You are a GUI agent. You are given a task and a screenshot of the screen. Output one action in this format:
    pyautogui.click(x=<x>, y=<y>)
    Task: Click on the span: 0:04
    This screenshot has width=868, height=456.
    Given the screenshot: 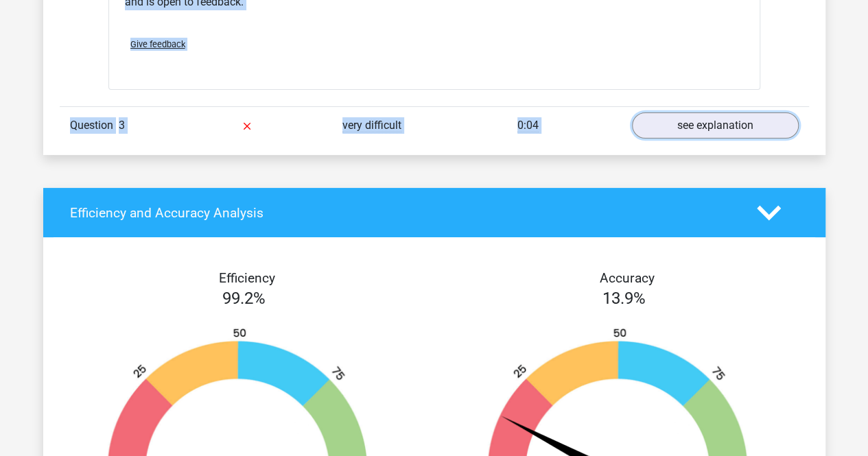 What is the action you would take?
    pyautogui.click(x=528, y=126)
    